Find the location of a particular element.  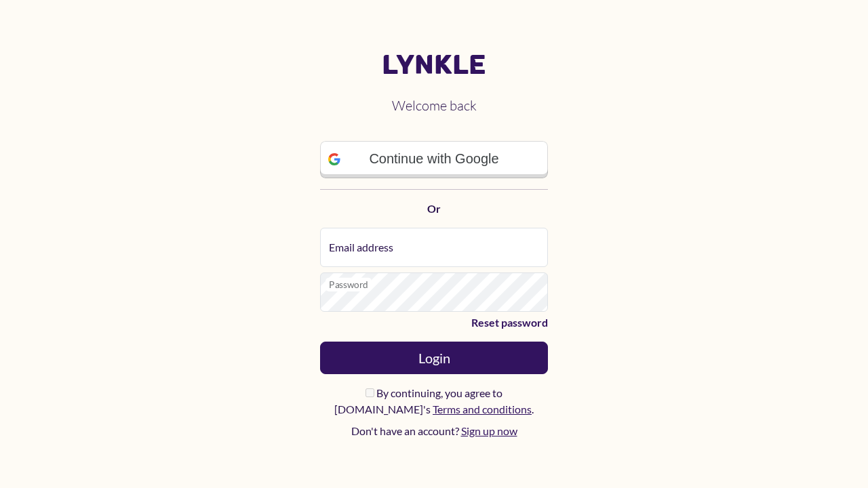

button: Login is located at coordinates (434, 358).